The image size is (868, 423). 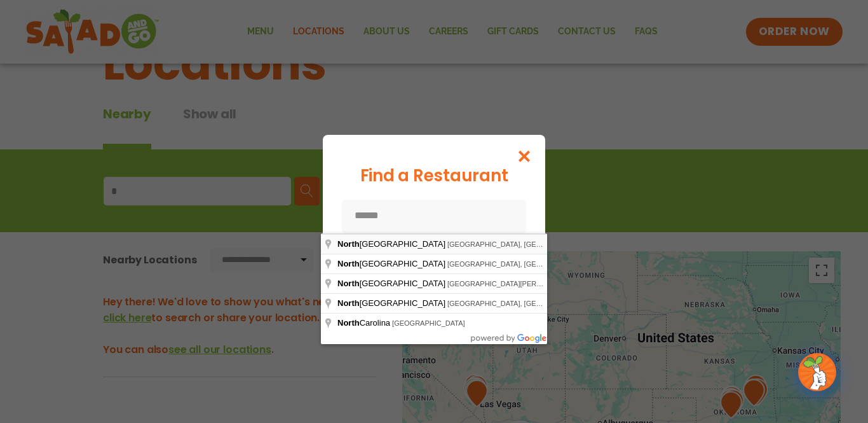 What do you see at coordinates (365, 323) in the screenshot?
I see `span: Carolina` at bounding box center [365, 323].